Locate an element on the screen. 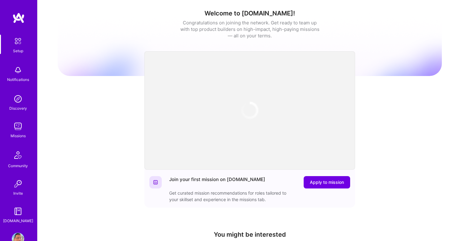  img: logo is located at coordinates (19, 18).